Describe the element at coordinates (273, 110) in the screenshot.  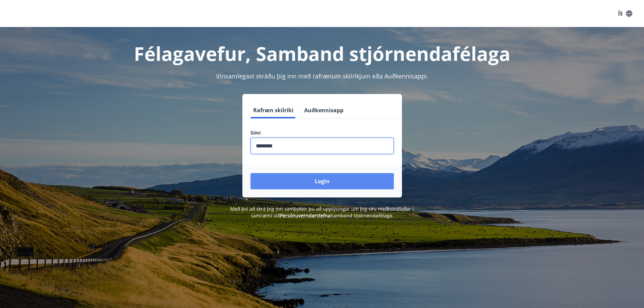
I see `button: Rafræn skilríki` at that location.